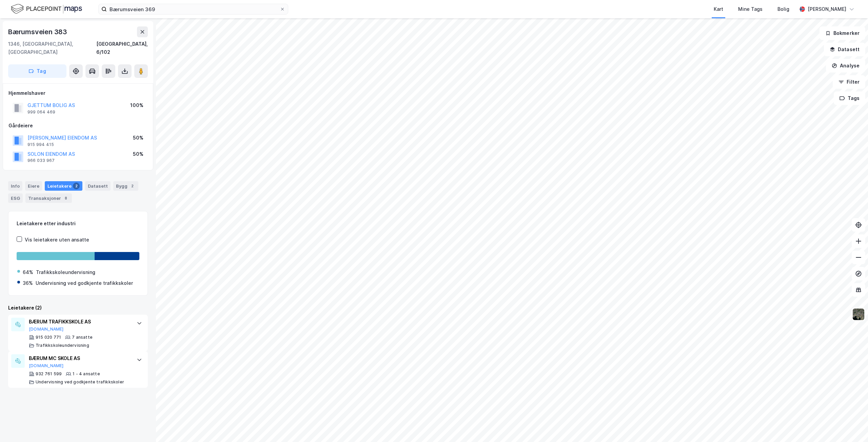  I want to click on button: Filter, so click(849, 82).